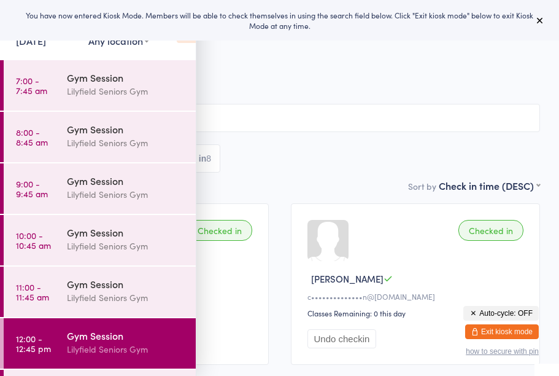 This screenshot has width=559, height=376. Describe the element at coordinates (33, 240) in the screenshot. I see `time: 10:00 - 10:45 am` at that location.